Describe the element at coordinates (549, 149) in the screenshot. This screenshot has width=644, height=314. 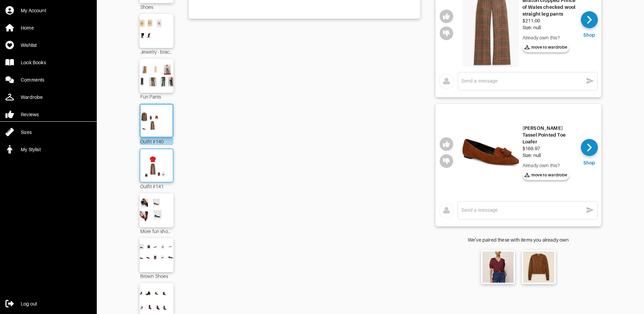
I see `div: $169.97` at that location.